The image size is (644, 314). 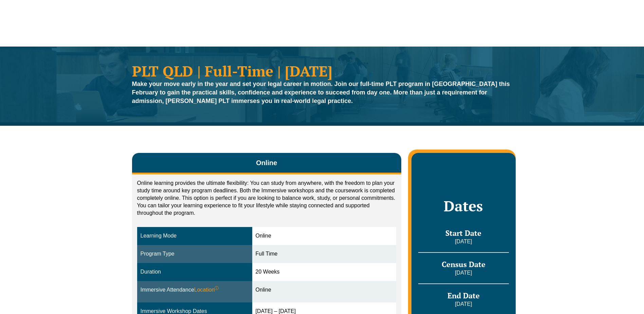 I want to click on div: Duration, so click(x=194, y=272).